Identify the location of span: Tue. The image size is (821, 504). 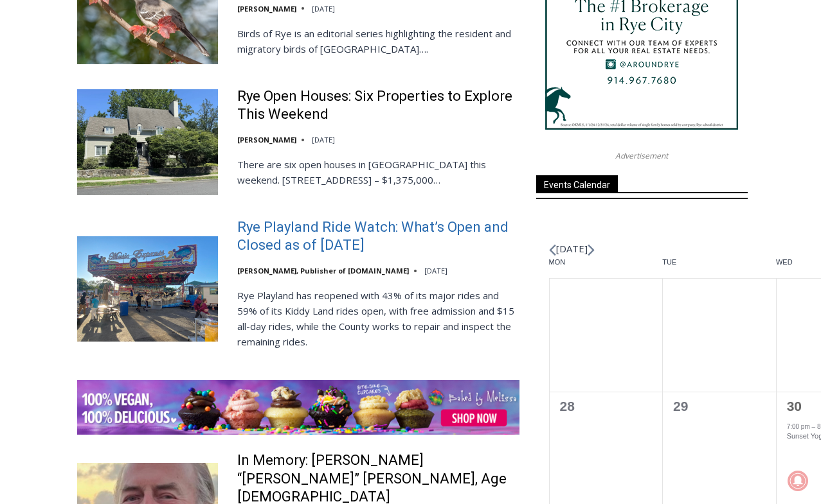
(718, 262).